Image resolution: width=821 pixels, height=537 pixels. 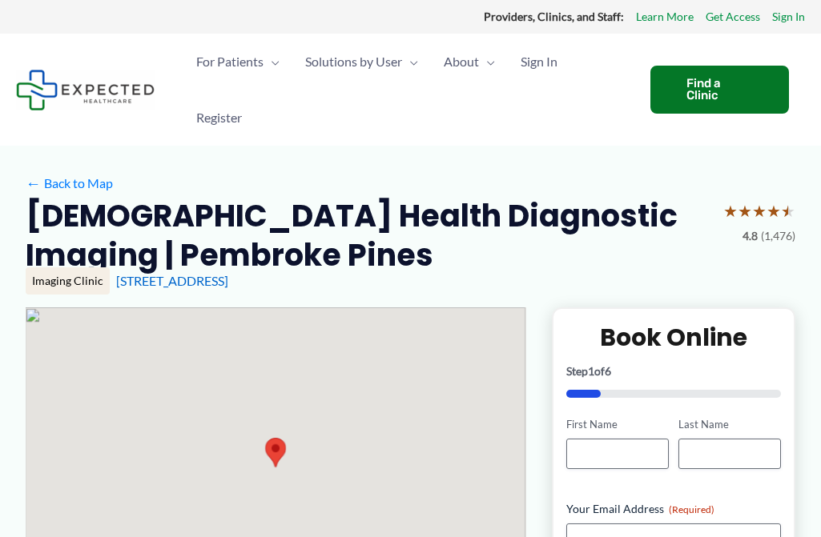 I want to click on a: Find a Clinic, so click(x=719, y=90).